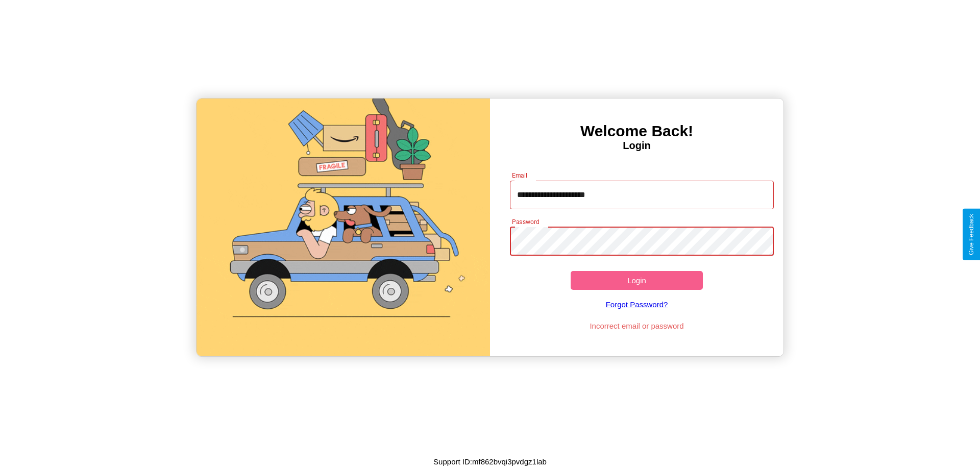  What do you see at coordinates (343, 227) in the screenshot?
I see `img: gif` at bounding box center [343, 227].